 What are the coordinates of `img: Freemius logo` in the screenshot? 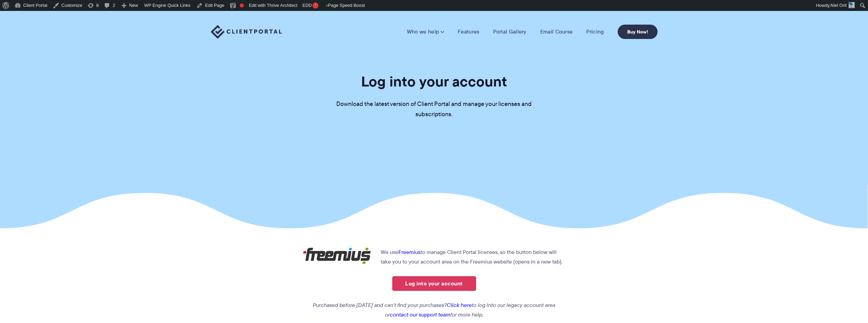 It's located at (337, 256).